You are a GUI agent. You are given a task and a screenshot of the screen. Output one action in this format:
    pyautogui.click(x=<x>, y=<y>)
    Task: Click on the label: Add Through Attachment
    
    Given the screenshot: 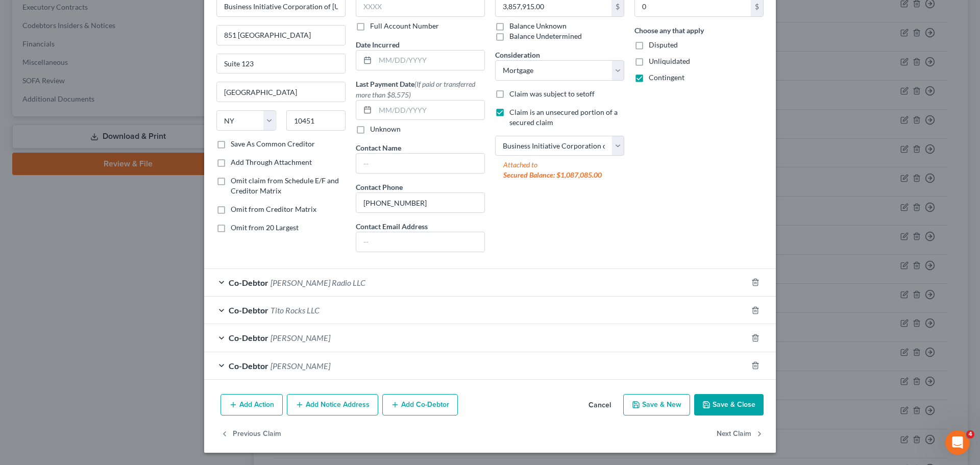 What is the action you would take?
    pyautogui.click(x=271, y=162)
    